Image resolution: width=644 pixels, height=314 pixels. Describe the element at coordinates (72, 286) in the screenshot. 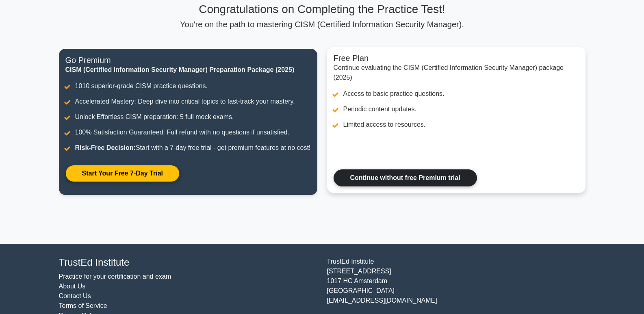

I see `a: About Us` at that location.